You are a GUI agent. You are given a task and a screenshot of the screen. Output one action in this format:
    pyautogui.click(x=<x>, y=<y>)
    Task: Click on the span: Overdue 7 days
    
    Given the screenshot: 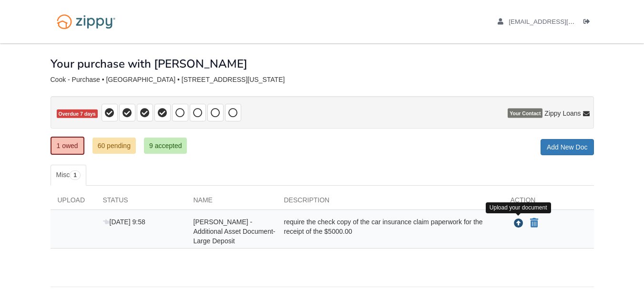 What is the action you would take?
    pyautogui.click(x=77, y=114)
    